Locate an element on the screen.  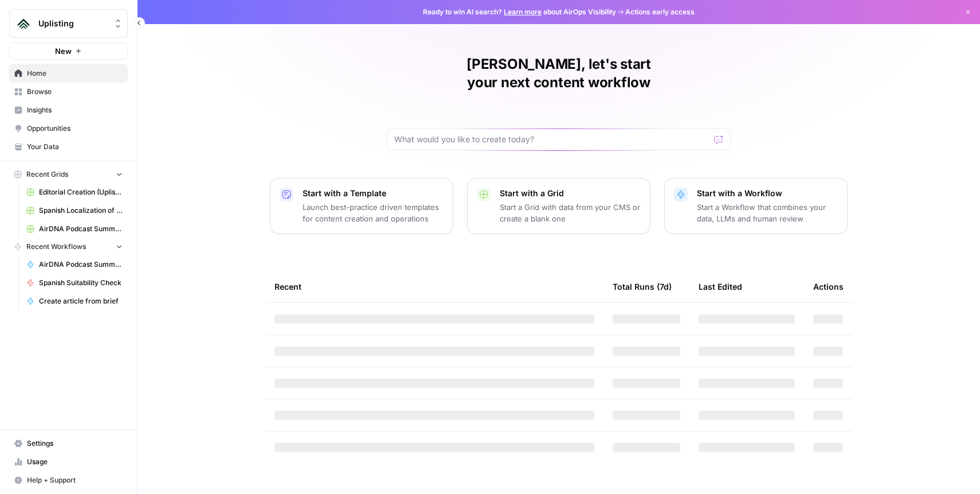
button: Workspace: Uplisting is located at coordinates (68, 24).